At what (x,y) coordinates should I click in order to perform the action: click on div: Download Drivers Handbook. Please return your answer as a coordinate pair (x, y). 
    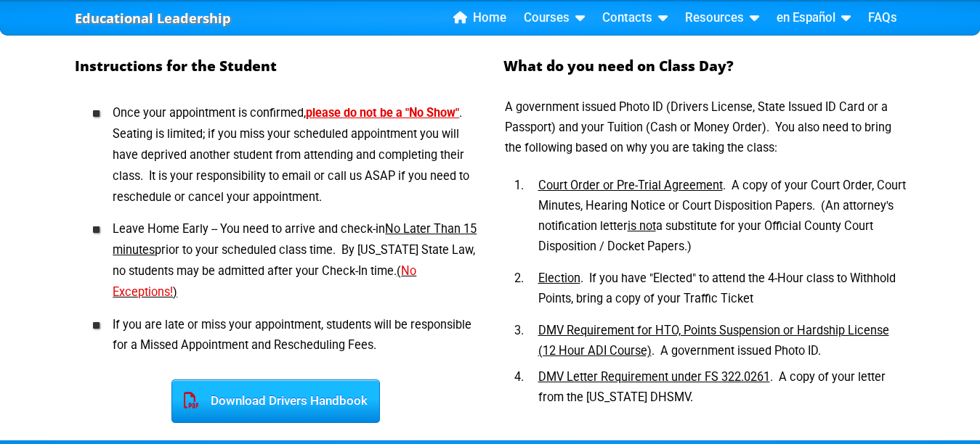
    Looking at the image, I should click on (275, 402).